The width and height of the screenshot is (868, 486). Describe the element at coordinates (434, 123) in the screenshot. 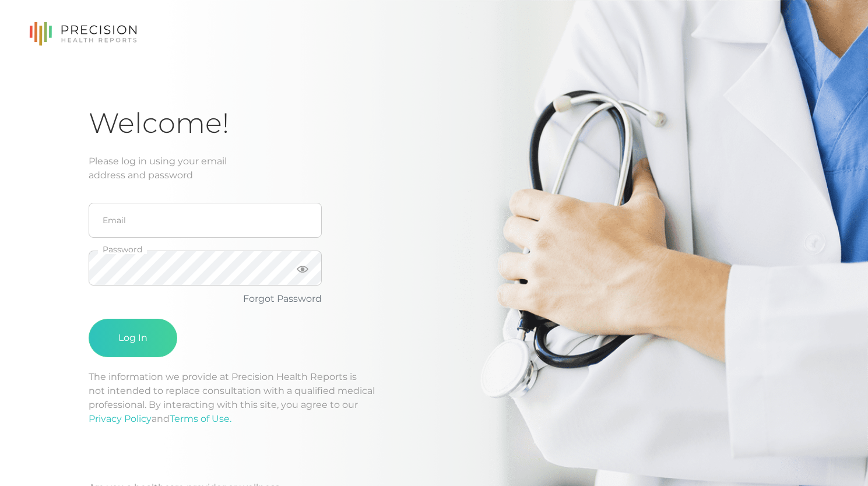

I see `h1: Welcome!` at that location.